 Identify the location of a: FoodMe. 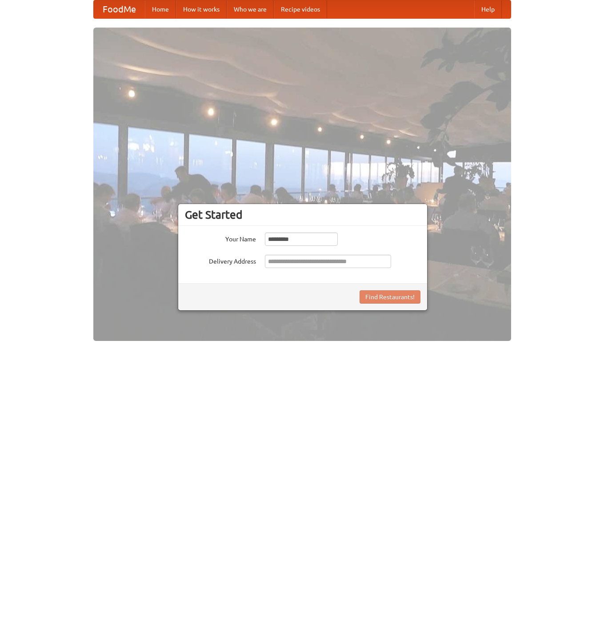
(119, 9).